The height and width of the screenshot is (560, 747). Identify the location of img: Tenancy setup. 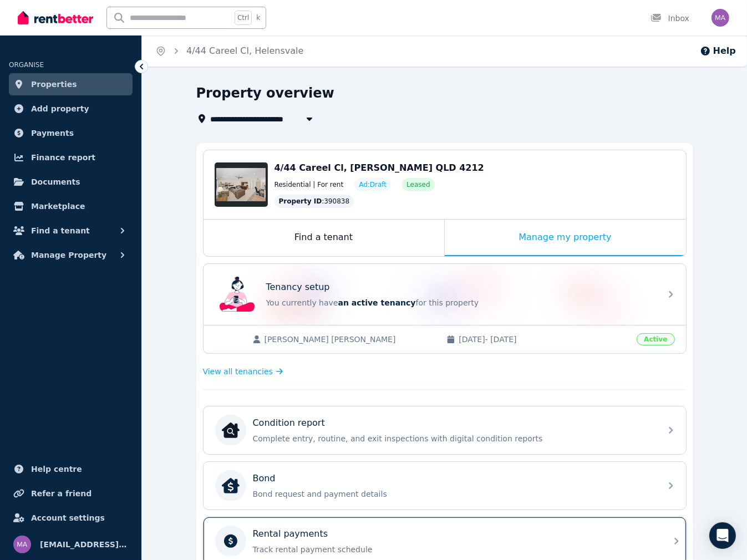
(237, 295).